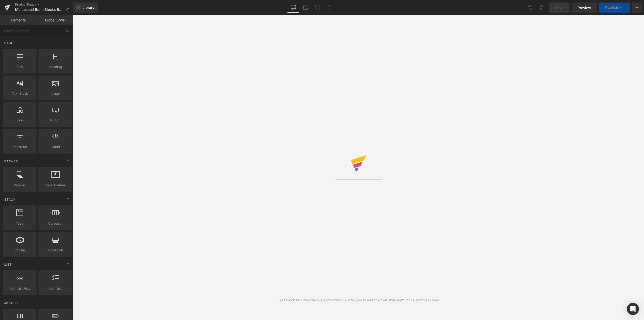  I want to click on span: Icon List, so click(55, 288).